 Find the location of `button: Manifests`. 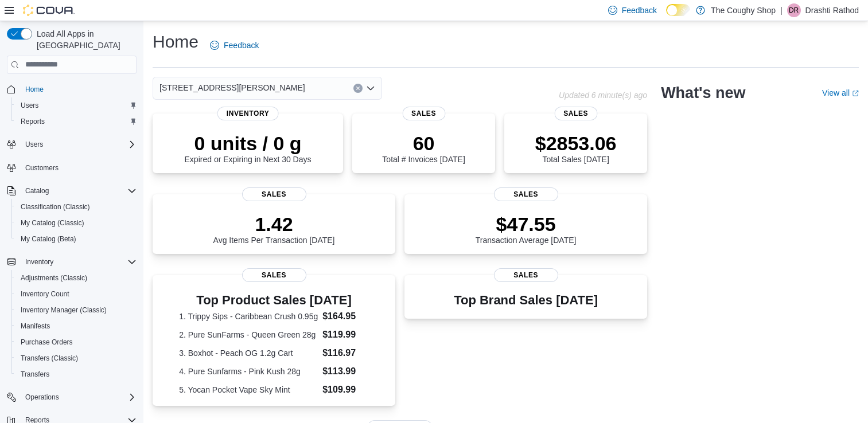

button: Manifests is located at coordinates (77, 326).